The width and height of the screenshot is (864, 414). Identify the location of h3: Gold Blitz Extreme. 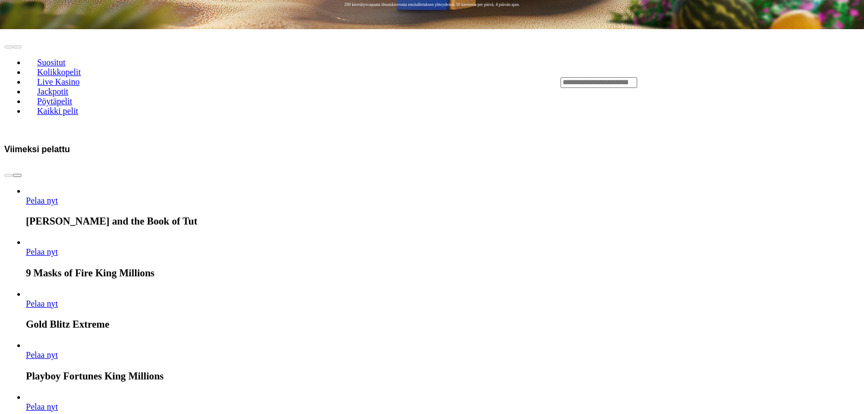
(443, 324).